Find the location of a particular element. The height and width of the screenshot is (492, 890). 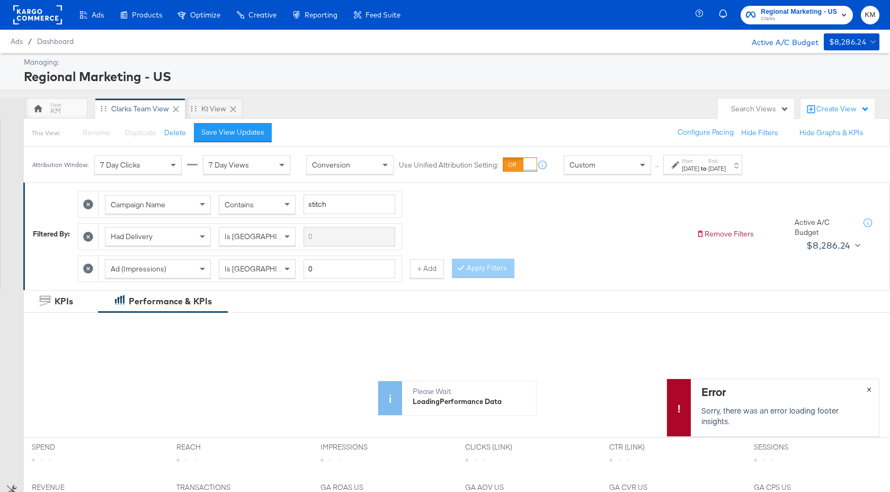

div: Regional Marketing - US is located at coordinates (450, 76).